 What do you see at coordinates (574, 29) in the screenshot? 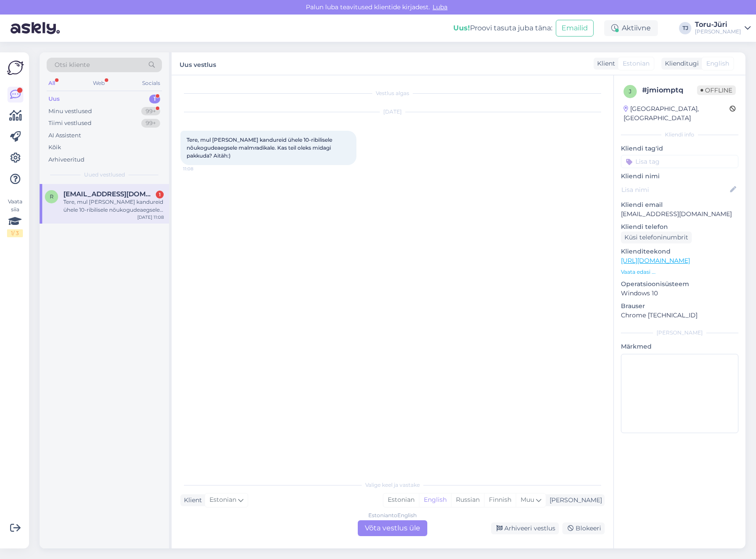
I see `button: Emailid` at bounding box center [574, 29].